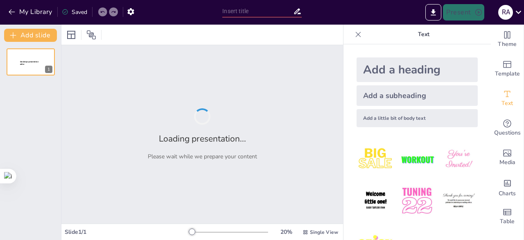  Describe the element at coordinates (202, 156) in the screenshot. I see `p: Please wait while we prepare your content` at that location.